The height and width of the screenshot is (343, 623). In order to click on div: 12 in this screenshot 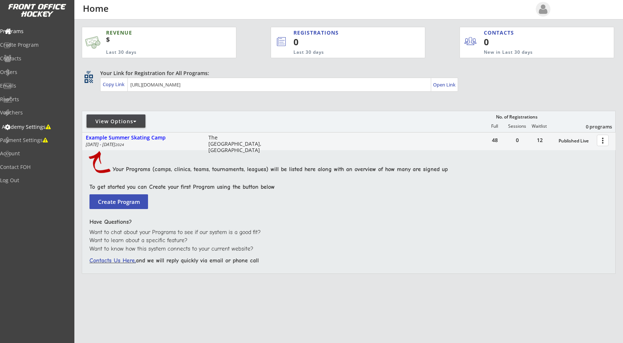, I will do `click(540, 140)`.